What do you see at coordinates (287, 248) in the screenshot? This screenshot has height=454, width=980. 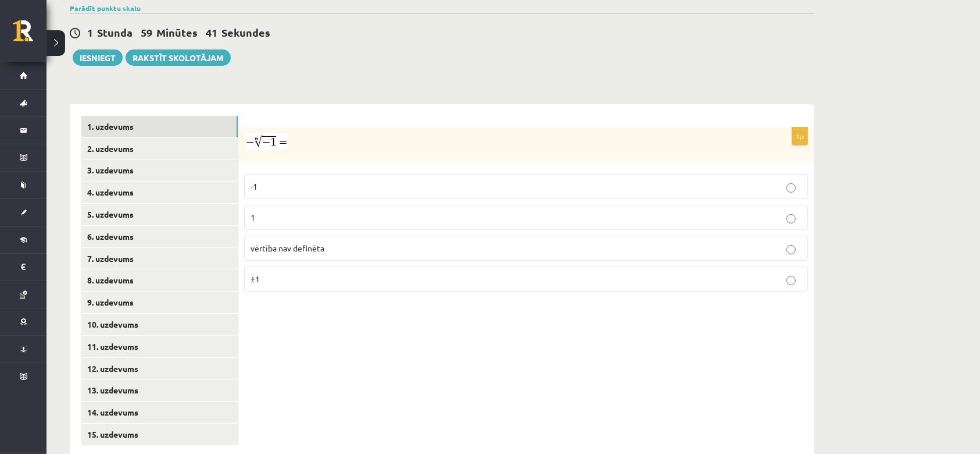 I see `span: vērtība nav definēta` at bounding box center [287, 248].